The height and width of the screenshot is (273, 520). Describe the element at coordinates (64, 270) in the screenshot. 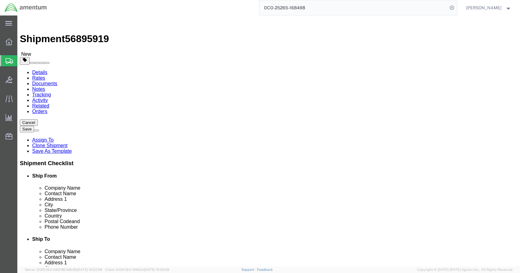

I see `span: Server: 2025.19.0-b9208248b56` at that location.